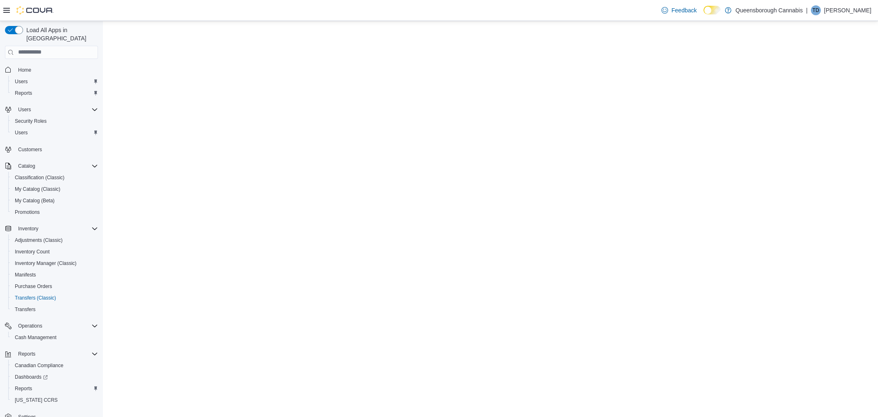  What do you see at coordinates (55, 275) in the screenshot?
I see `button: Manifests` at bounding box center [55, 275].